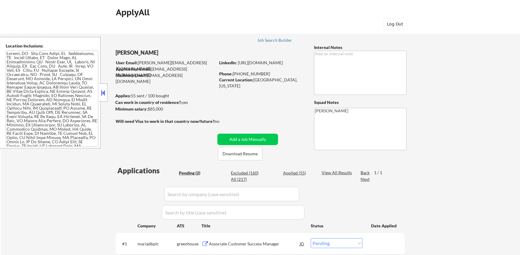 Image resolution: width=520 pixels, height=255 pixels. Describe the element at coordinates (337, 173) in the screenshot. I see `div: View All Results` at that location.